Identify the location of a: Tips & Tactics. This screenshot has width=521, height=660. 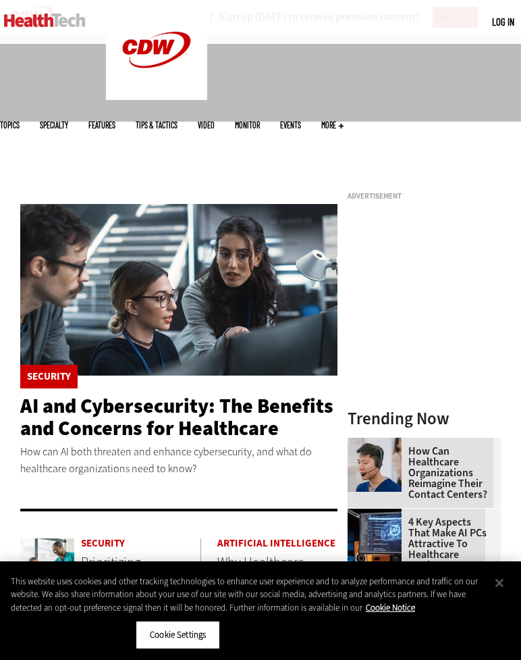
(157, 125).